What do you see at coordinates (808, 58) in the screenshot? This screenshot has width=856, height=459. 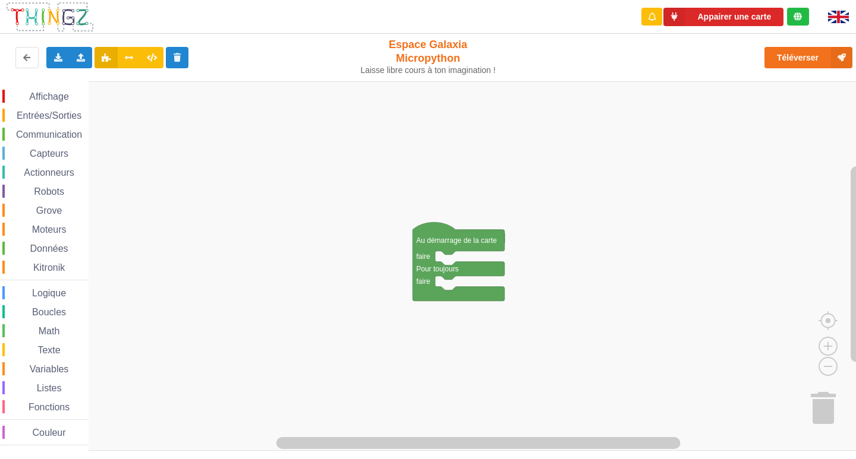 I see `button: Téléverser` at bounding box center [808, 58].